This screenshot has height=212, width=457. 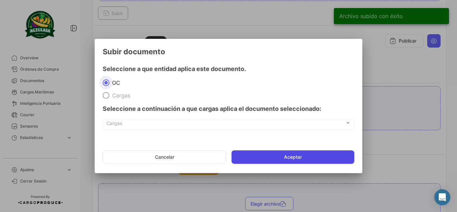 What do you see at coordinates (229, 52) in the screenshot?
I see `h3: Subir documento` at bounding box center [229, 52].